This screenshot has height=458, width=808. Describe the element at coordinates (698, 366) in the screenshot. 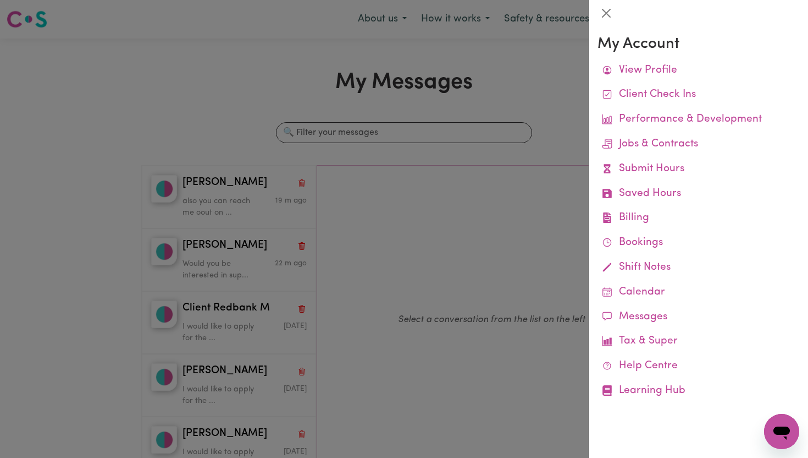

I see `a: Help Centre` at that location.